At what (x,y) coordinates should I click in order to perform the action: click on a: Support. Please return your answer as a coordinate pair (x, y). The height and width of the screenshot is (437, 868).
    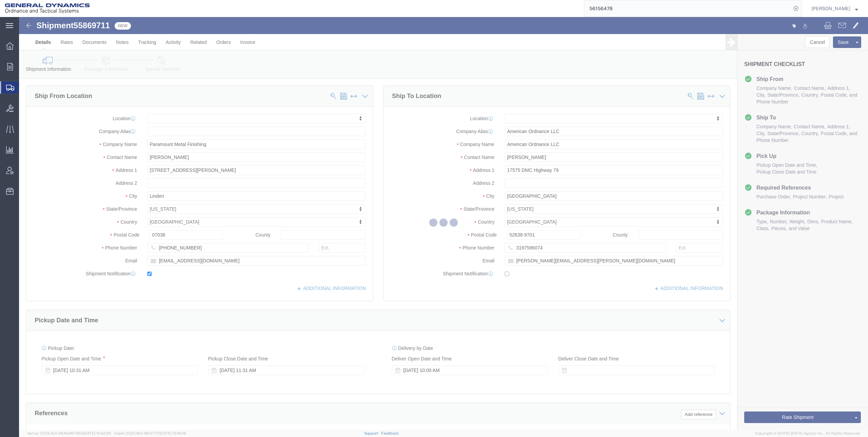
    Looking at the image, I should click on (373, 433).